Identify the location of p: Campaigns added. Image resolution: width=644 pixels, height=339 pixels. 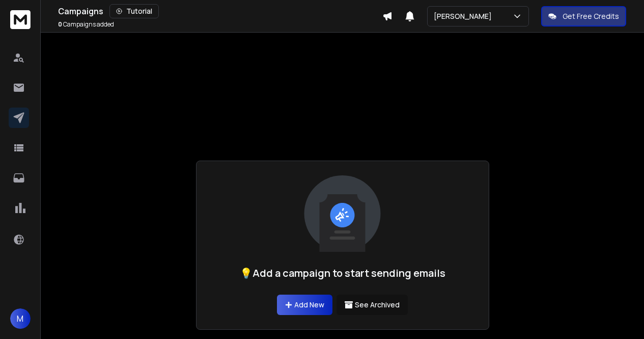
(86, 25).